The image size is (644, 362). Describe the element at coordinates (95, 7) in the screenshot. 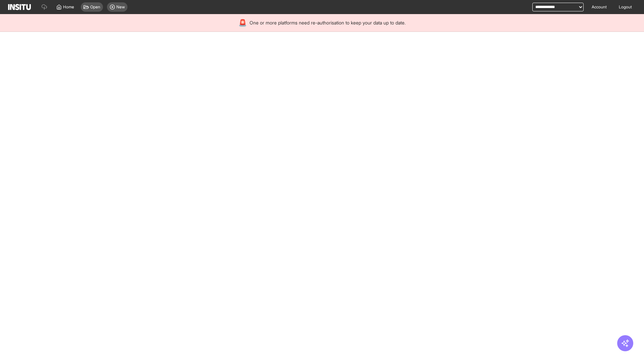

I see `span: Open` at that location.